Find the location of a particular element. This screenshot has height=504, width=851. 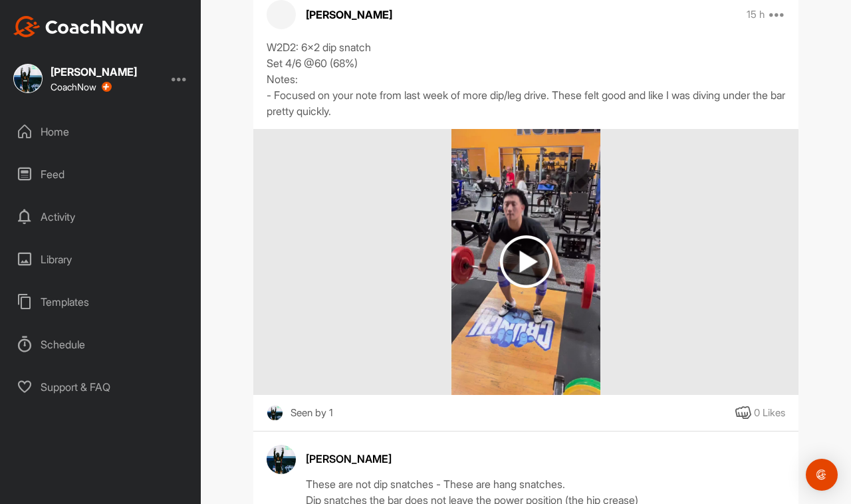

div: Support & FAQ is located at coordinates (101, 387).